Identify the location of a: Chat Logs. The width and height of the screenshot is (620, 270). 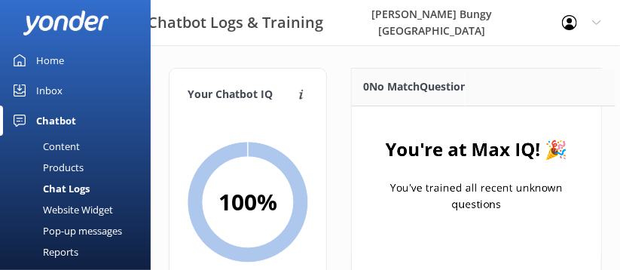
(80, 188).